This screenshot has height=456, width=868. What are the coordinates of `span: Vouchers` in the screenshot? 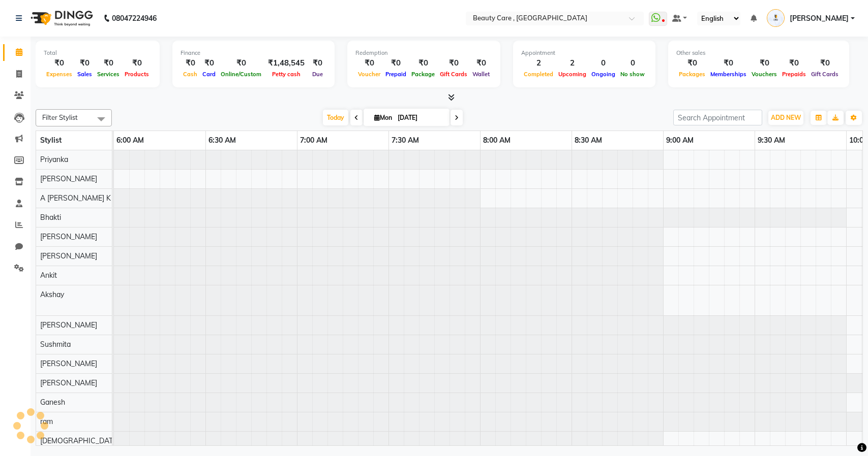 It's located at (764, 74).